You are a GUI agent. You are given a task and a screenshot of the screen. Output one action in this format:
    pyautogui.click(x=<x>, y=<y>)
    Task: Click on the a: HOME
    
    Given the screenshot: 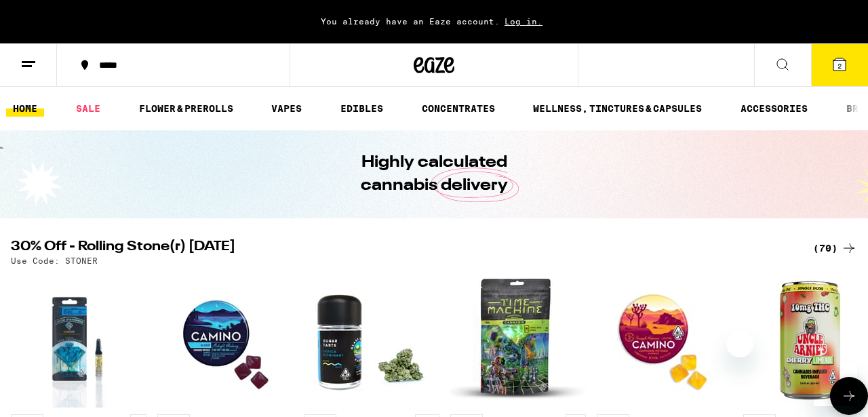 What is the action you would take?
    pyautogui.click(x=25, y=109)
    